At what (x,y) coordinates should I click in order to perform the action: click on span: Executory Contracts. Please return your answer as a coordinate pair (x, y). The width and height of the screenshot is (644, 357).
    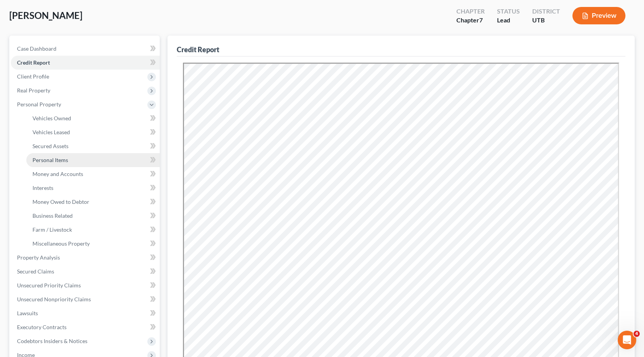
    Looking at the image, I should click on (42, 327).